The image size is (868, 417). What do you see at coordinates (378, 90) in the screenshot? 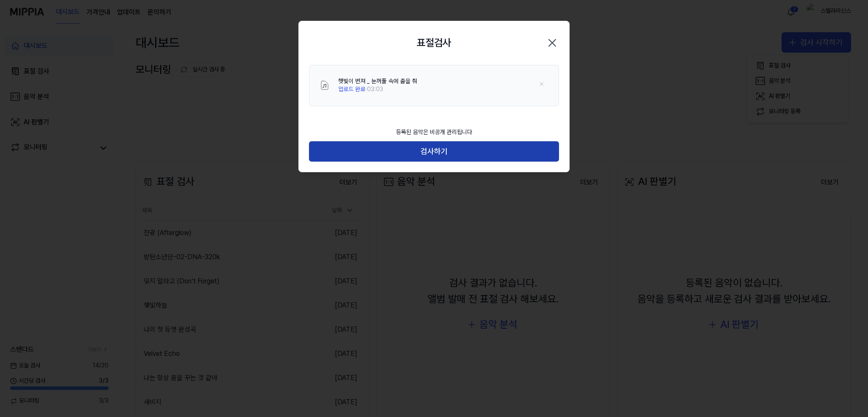
I see `div: · 03:03` at bounding box center [378, 90].